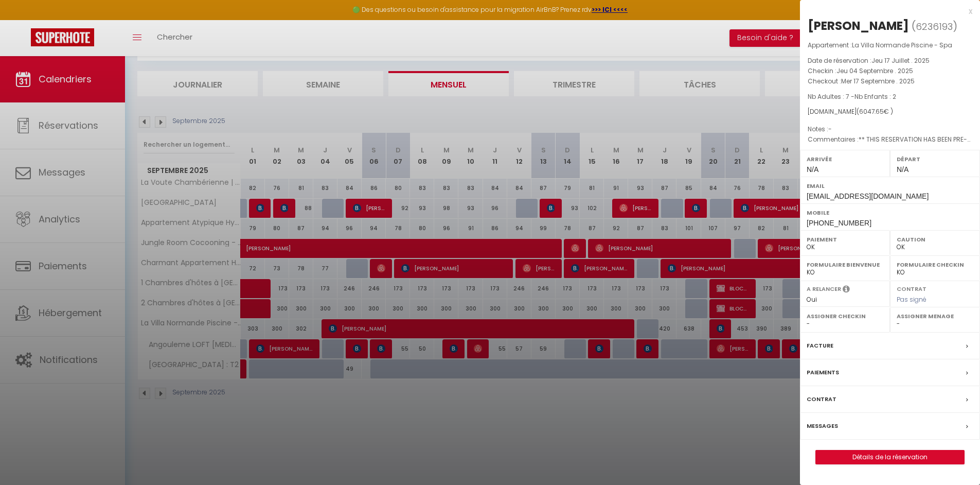 This screenshot has height=485, width=980. What do you see at coordinates (823, 372) in the screenshot?
I see `label: Paiements` at bounding box center [823, 372].